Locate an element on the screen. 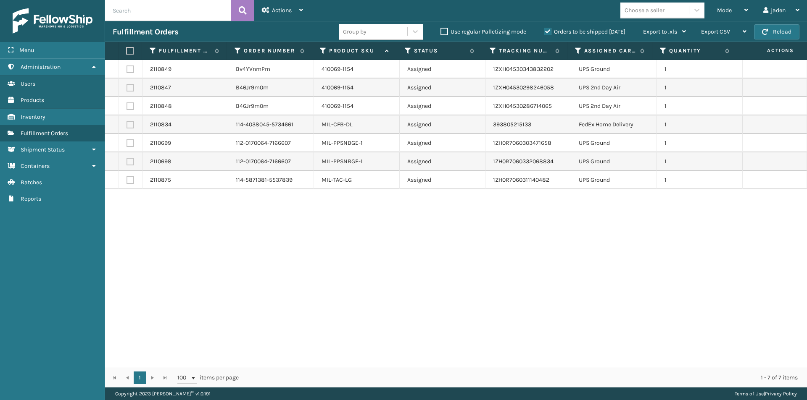 This screenshot has height=400, width=807. span: Shipment Status is located at coordinates (42, 150).